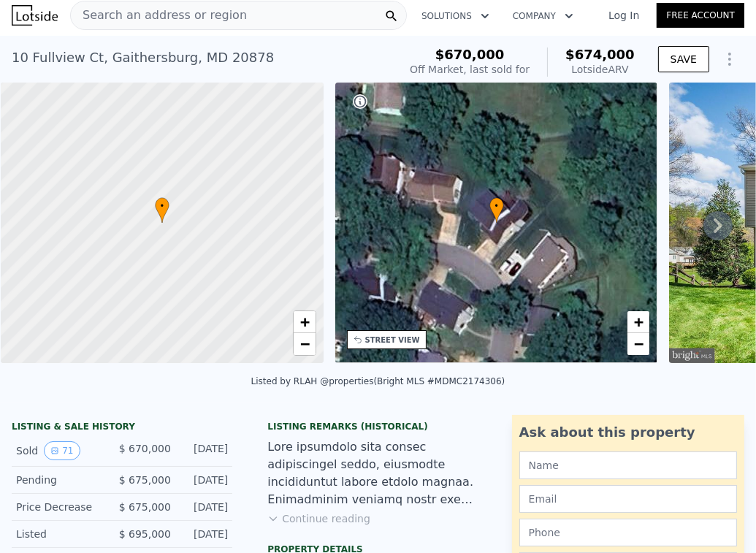 The image size is (756, 553). Describe the element at coordinates (62, 480) in the screenshot. I see `div: Pending` at that location.